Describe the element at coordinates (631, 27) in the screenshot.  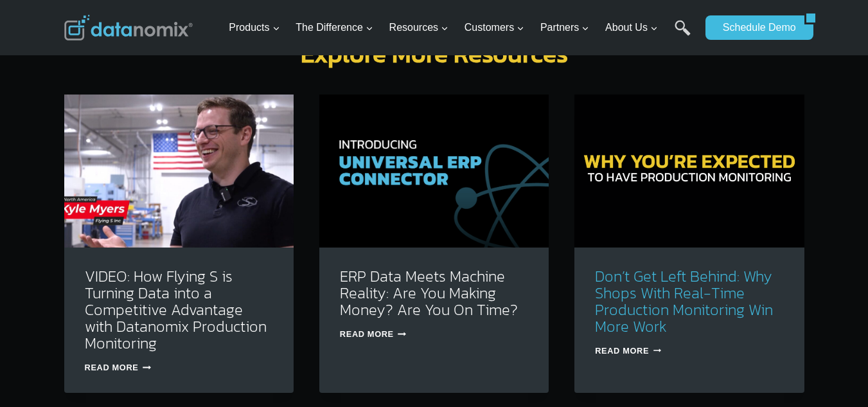
I see `span: About Us` at that location.